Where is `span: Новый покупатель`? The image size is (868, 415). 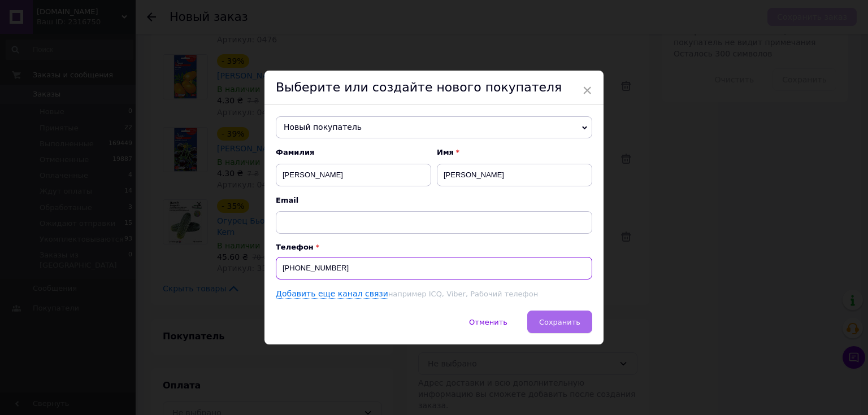
span: Новый покупатель is located at coordinates (434, 128).